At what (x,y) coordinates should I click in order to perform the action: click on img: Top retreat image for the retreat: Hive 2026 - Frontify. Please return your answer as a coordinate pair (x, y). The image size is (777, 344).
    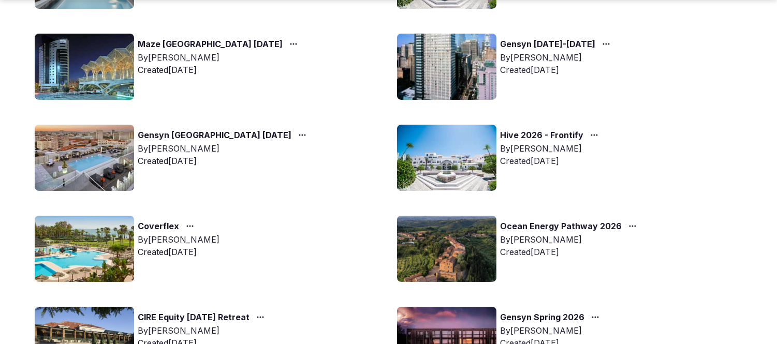
    Looking at the image, I should click on (447, 158).